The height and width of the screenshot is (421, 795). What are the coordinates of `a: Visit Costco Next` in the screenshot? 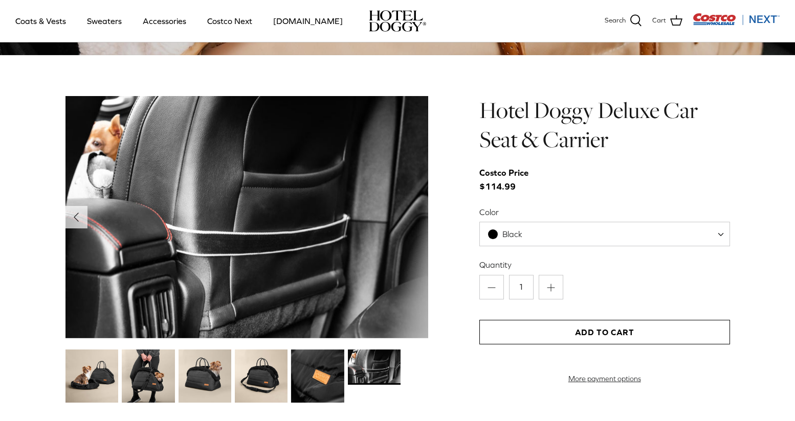 It's located at (736, 23).